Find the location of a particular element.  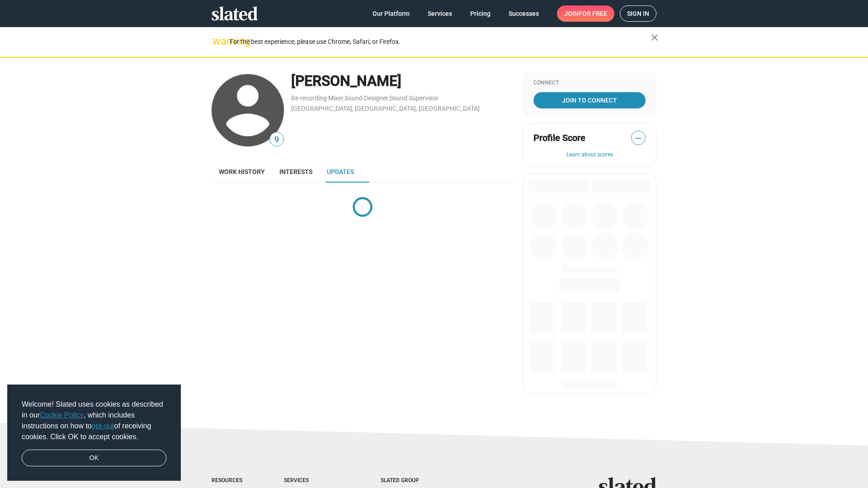

span: Join To Connect is located at coordinates (589, 100).